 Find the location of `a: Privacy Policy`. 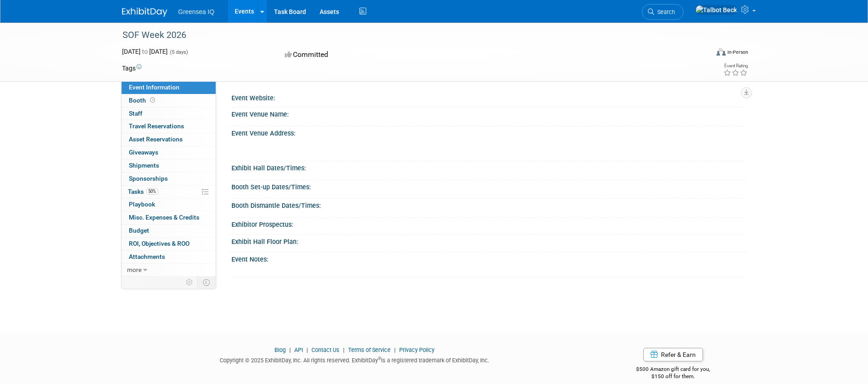

a: Privacy Policy is located at coordinates (417, 349).